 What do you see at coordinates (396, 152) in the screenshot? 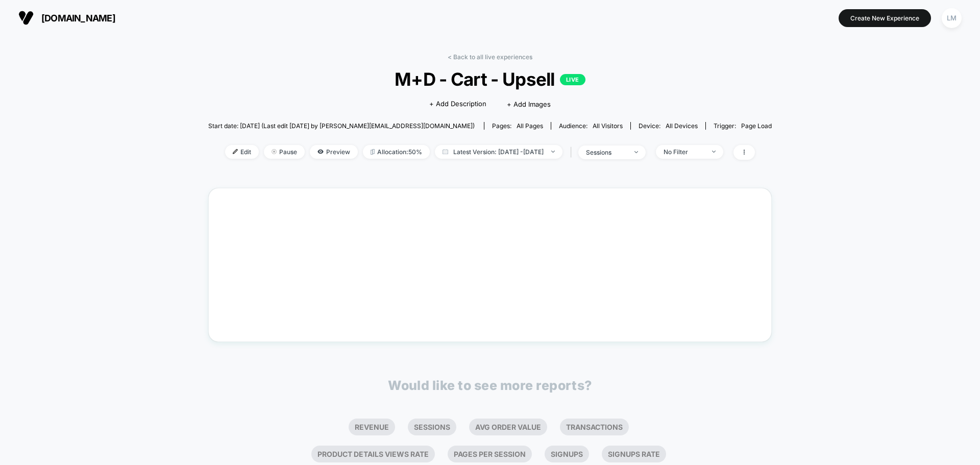
I see `span: Allocation: 50%` at bounding box center [396, 152].